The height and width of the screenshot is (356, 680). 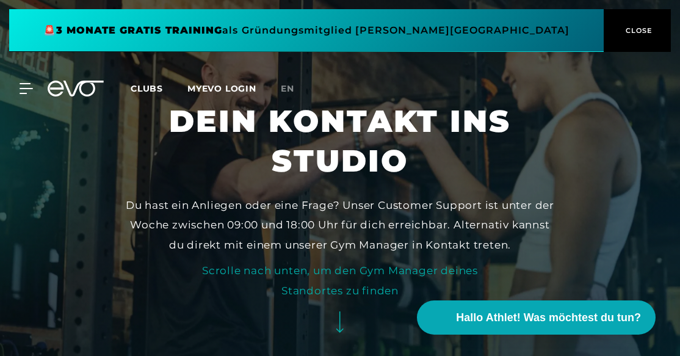 What do you see at coordinates (340, 225) in the screenshot?
I see `div: Du hast ein Anliegen oder eine Frage? Unser Customer Support ist unter der Woche zwischen 09:00 u...` at bounding box center [340, 225].